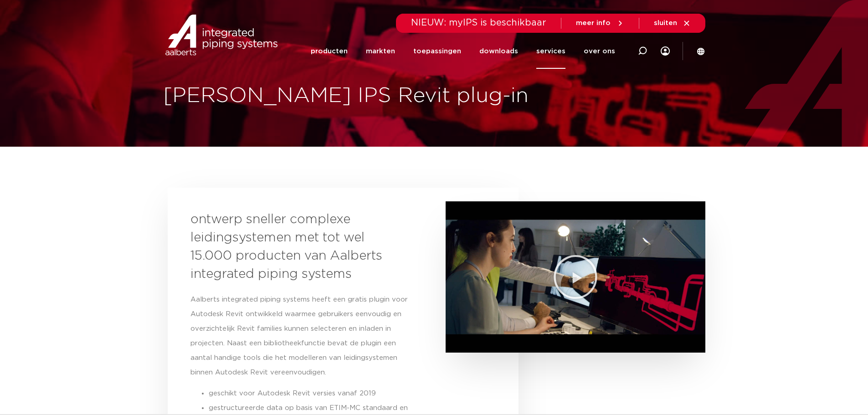 The height and width of the screenshot is (415, 868). I want to click on p: Aalberts integrated piping systems heeft een gratis plugin voor Autodesk Revit ontwikkeld waarmee..., so click(302, 336).